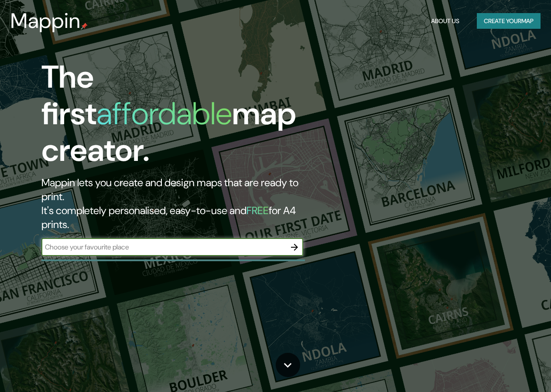 The width and height of the screenshot is (551, 392). What do you see at coordinates (84, 26) in the screenshot?
I see `img: mappin-pin` at bounding box center [84, 26].